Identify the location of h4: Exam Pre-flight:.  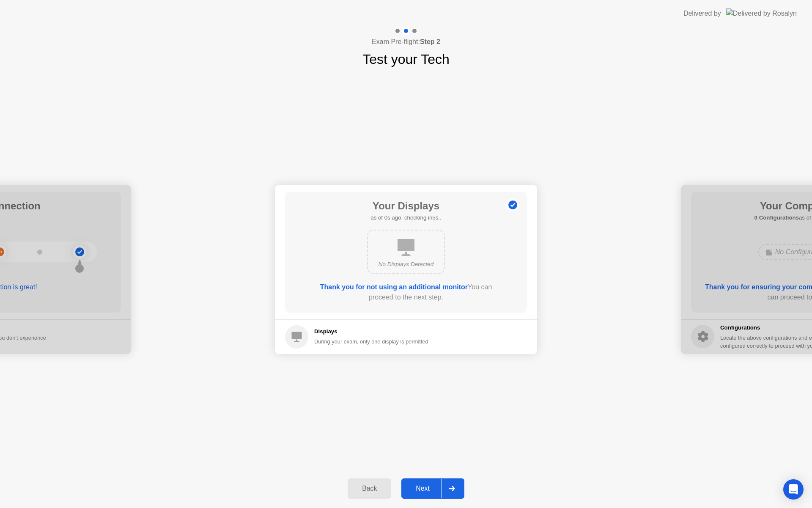
(406, 42).